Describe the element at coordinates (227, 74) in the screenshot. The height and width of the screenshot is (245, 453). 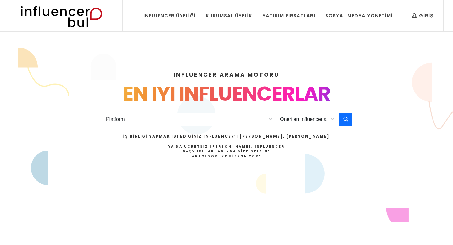
I see `h4: INFLUENCER ARAMA MOTORU` at that location.